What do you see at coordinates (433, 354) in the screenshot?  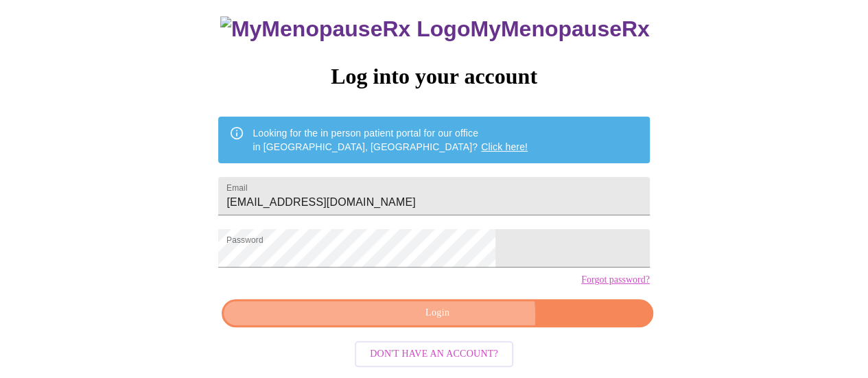 I see `button: Don't have an account?` at bounding box center [433, 354].